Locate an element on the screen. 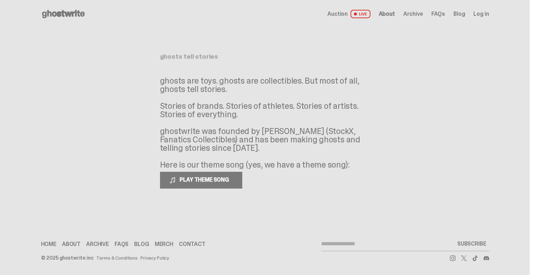  a: Log in is located at coordinates (481, 14).